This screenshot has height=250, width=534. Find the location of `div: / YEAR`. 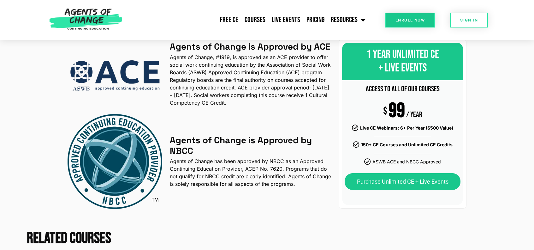

div: / YEAR is located at coordinates (414, 115).